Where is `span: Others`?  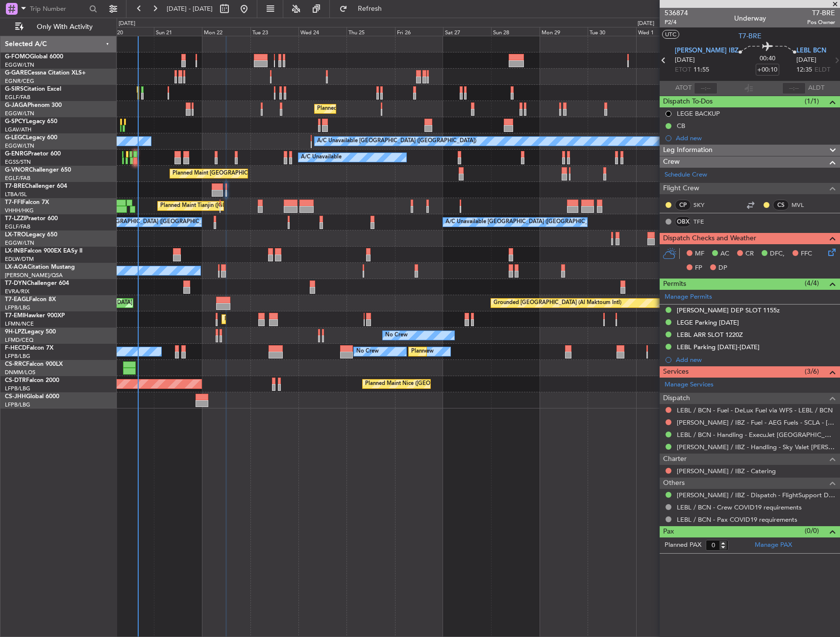 span: Others is located at coordinates (674, 483).